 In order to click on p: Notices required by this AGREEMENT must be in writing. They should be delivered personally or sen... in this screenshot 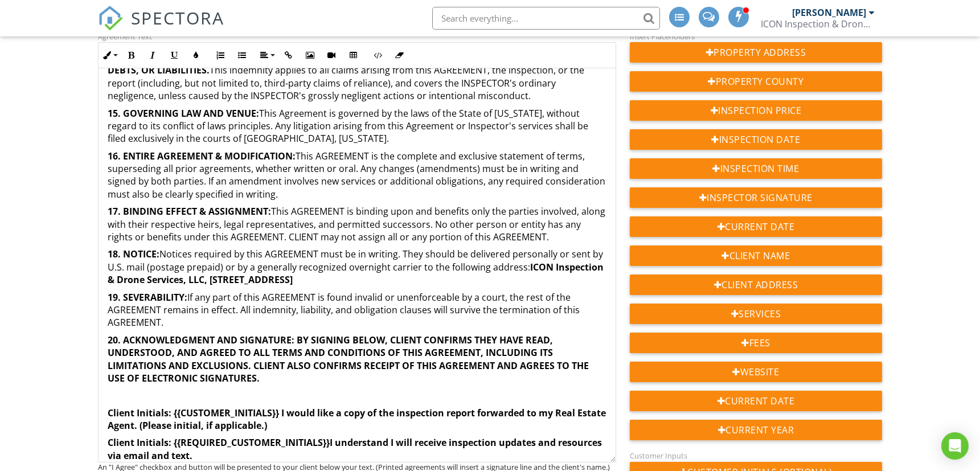, I will do `click(357, 267)`.